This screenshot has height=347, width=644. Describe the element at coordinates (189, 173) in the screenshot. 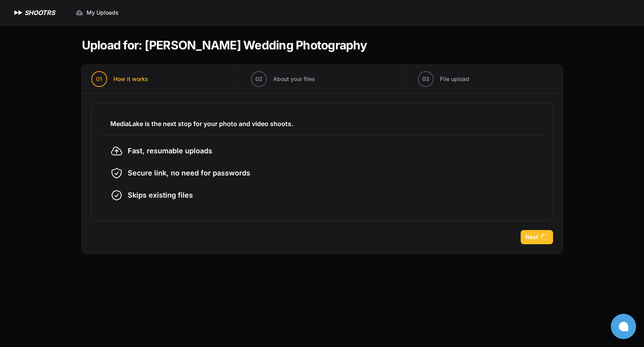

I see `span: Secure link, no need for passwords` at that location.